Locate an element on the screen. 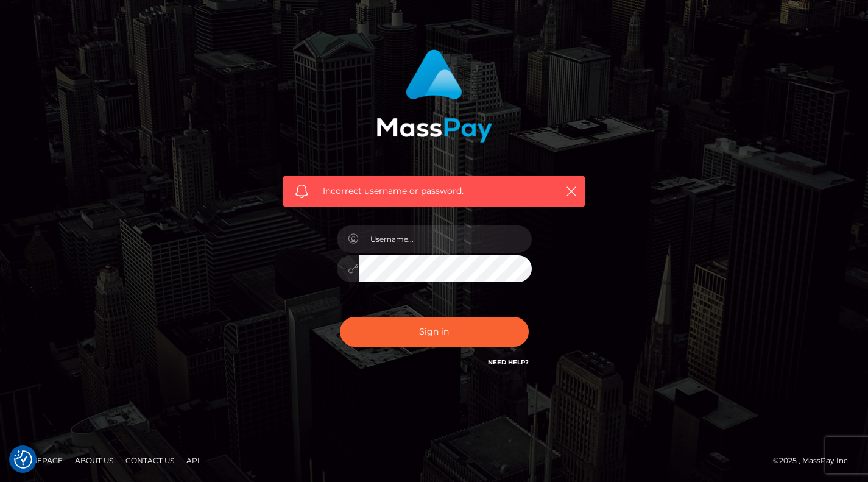  input: Username... is located at coordinates (445, 238).